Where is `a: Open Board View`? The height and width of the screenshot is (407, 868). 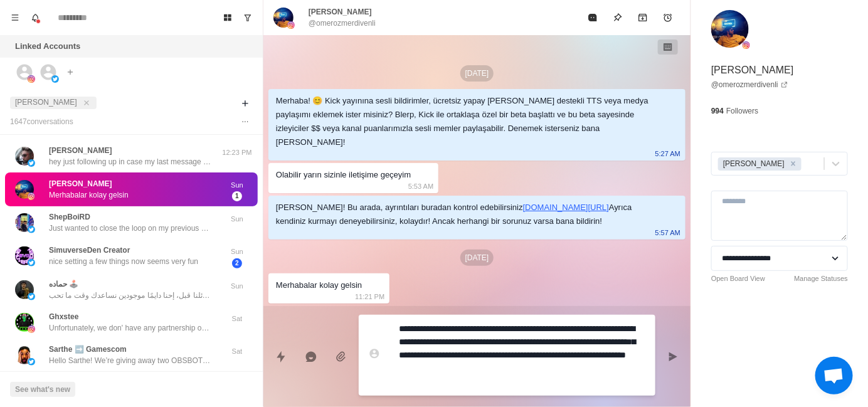
a: Open Board View is located at coordinates (738, 278).